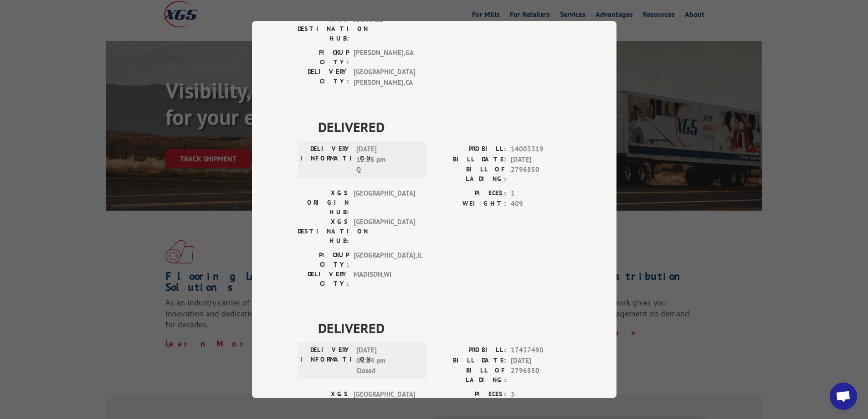 Image resolution: width=868 pixels, height=419 pixels. I want to click on span: 3, so click(541, 394).